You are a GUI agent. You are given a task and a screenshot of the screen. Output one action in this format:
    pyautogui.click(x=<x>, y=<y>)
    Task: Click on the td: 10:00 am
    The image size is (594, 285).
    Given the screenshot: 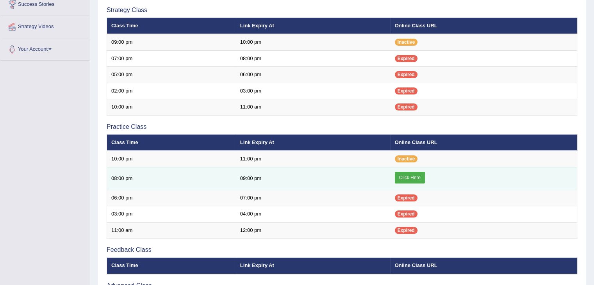 What is the action you would take?
    pyautogui.click(x=171, y=107)
    